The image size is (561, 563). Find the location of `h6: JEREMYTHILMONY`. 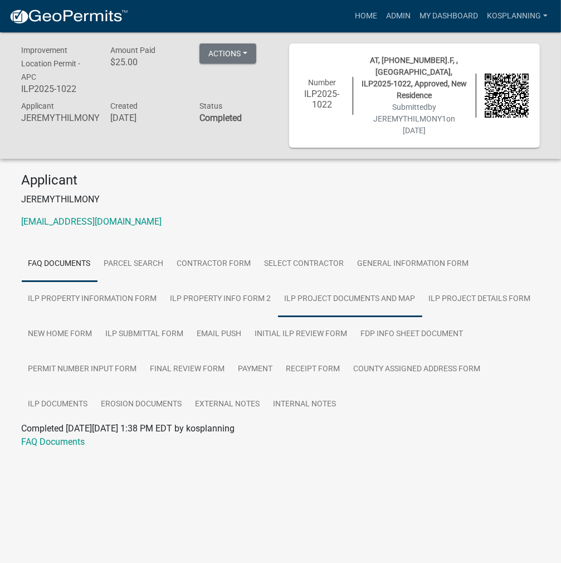

h6: JEREMYTHILMONY is located at coordinates (58, 118).